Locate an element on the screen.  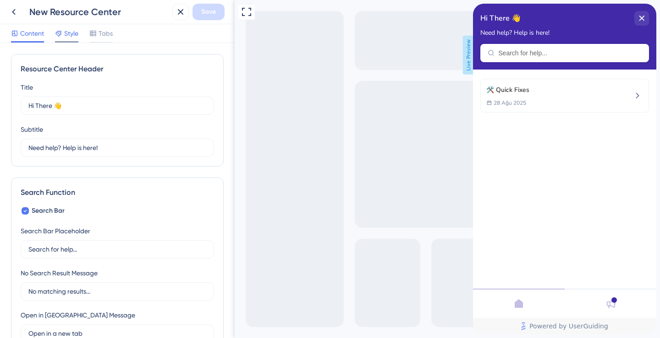
div: Subtitle is located at coordinates (32, 130).